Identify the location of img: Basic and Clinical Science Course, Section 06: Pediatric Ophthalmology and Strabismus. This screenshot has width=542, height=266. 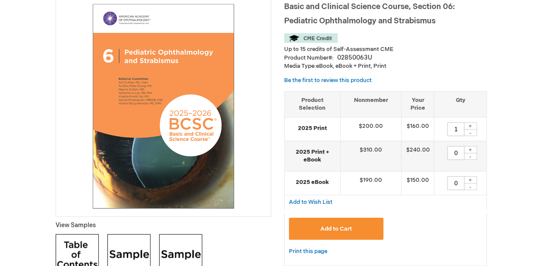
(163, 106).